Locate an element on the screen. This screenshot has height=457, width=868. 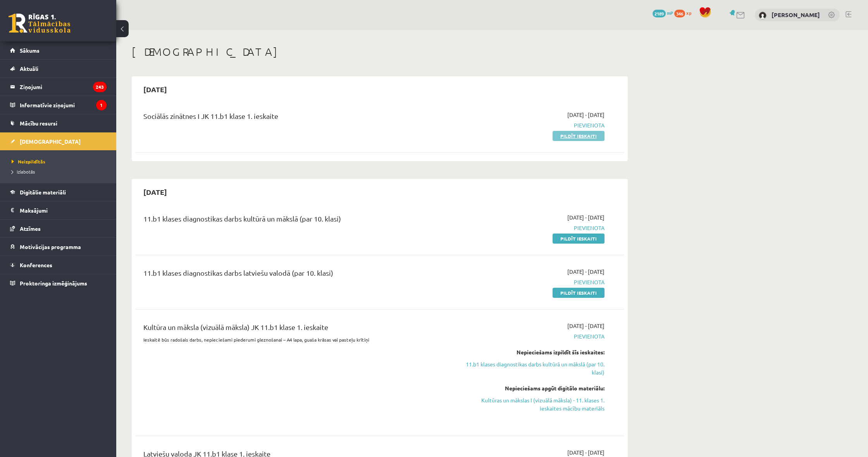
span: 2189 is located at coordinates (659, 14).